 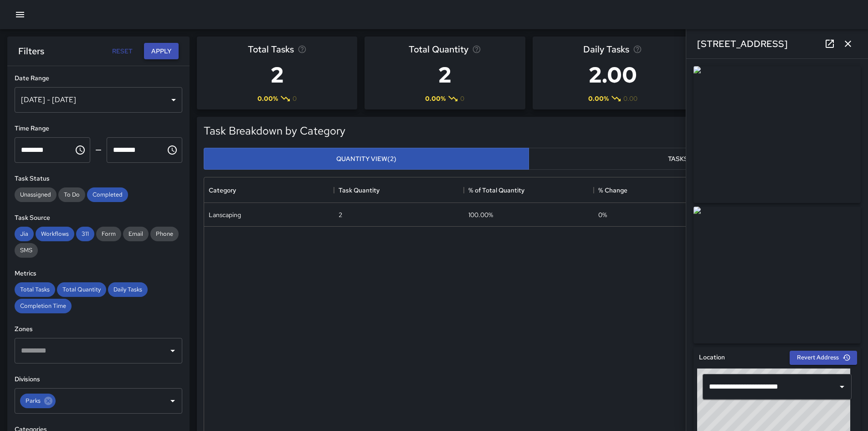 I want to click on div: Total Quantity, so click(x=82, y=289).